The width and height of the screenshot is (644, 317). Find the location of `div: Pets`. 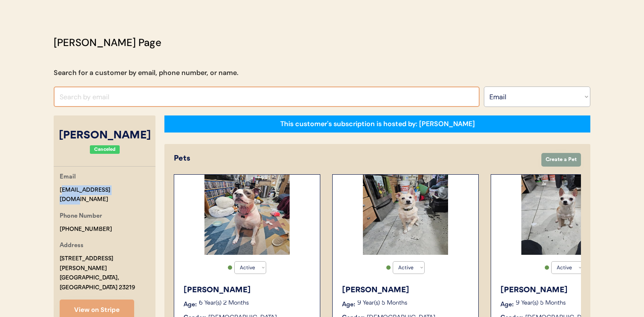

div: Pets is located at coordinates (353, 158).